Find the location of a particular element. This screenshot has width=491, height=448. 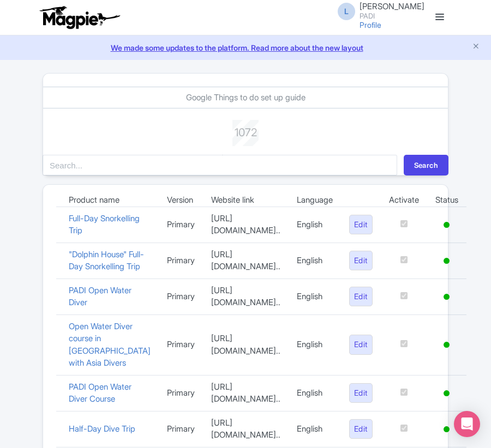

td: Version is located at coordinates (180, 200).